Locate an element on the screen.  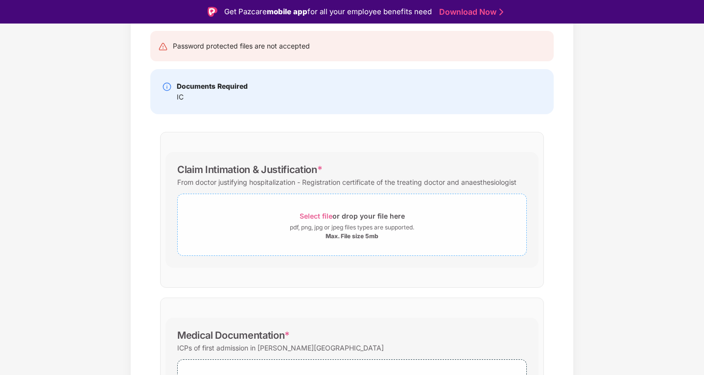
a: Download Now is located at coordinates (470, 12).